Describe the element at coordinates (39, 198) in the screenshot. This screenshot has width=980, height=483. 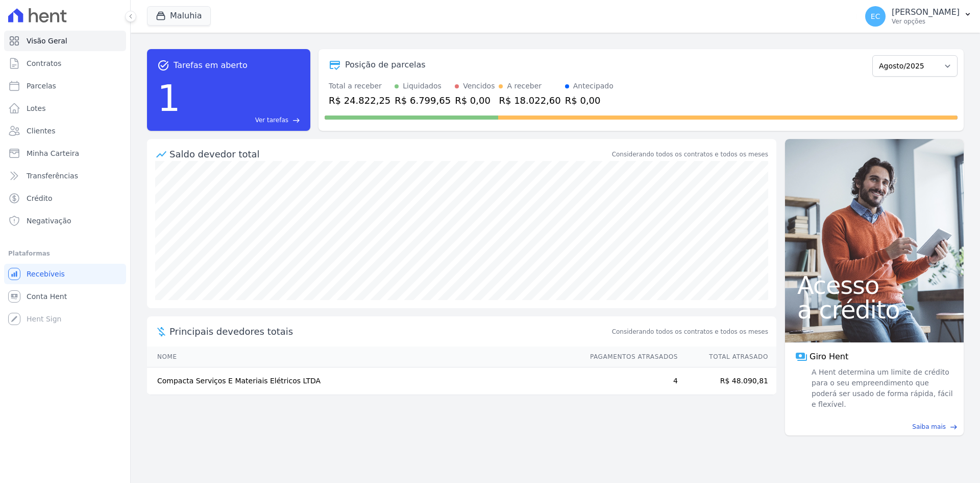
I see `span: Crédito` at that location.